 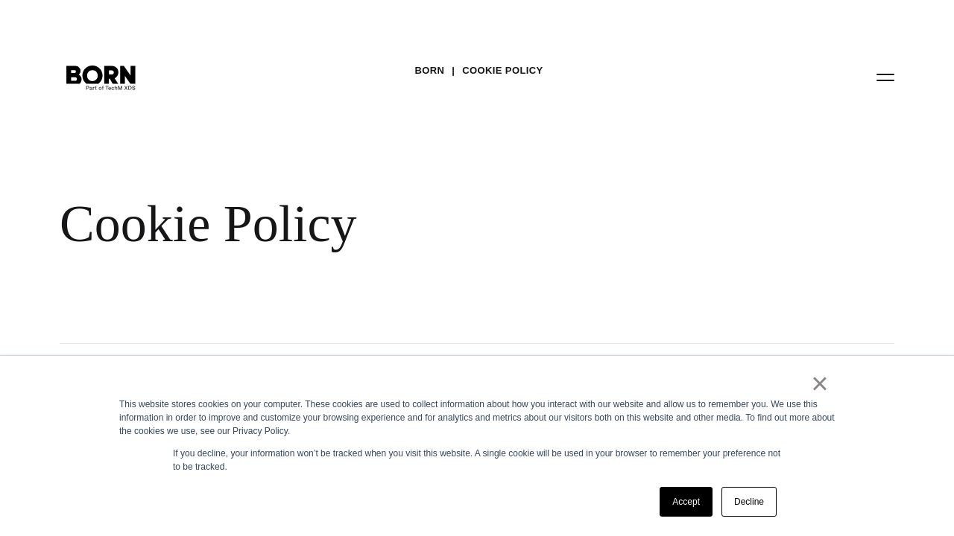 What do you see at coordinates (749, 502) in the screenshot?
I see `a: Decline` at bounding box center [749, 502].